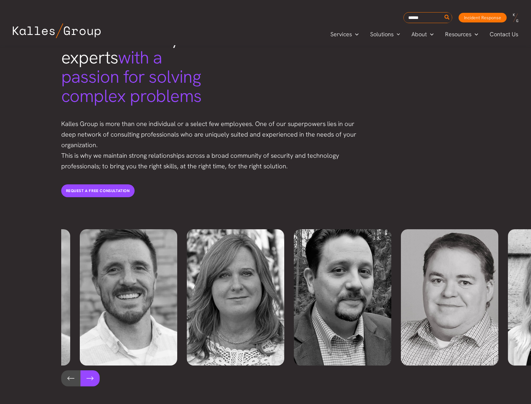  I want to click on a: SolutionsMenu Toggle, so click(385, 34).